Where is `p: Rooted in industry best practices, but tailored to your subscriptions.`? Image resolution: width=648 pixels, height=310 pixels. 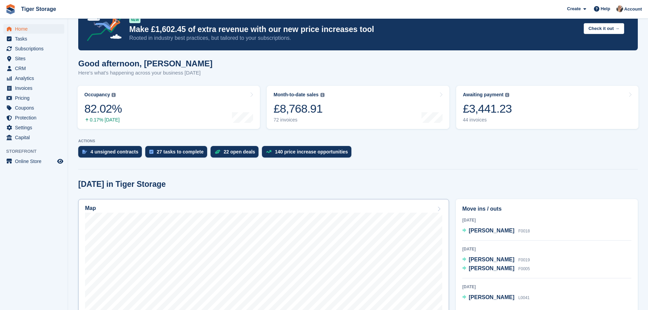 p: Rooted in industry best practices, but tailored to your subscriptions. is located at coordinates (354, 38).